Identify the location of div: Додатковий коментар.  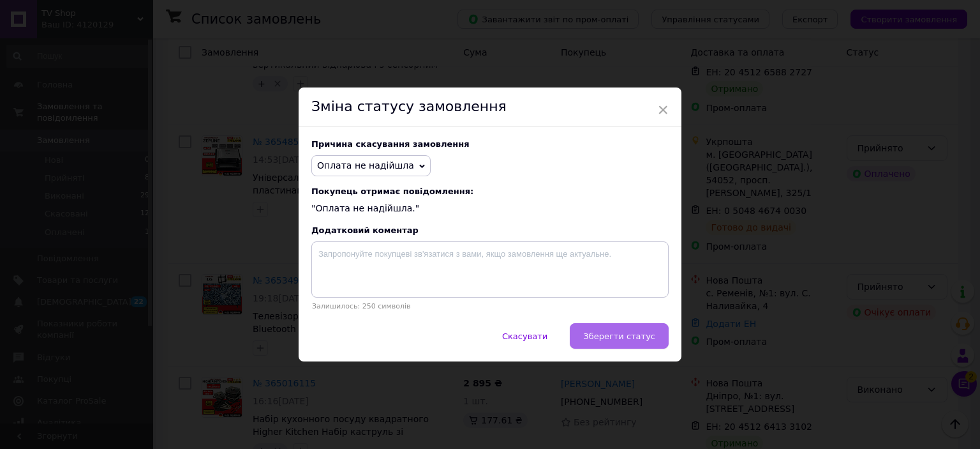
(490, 230).